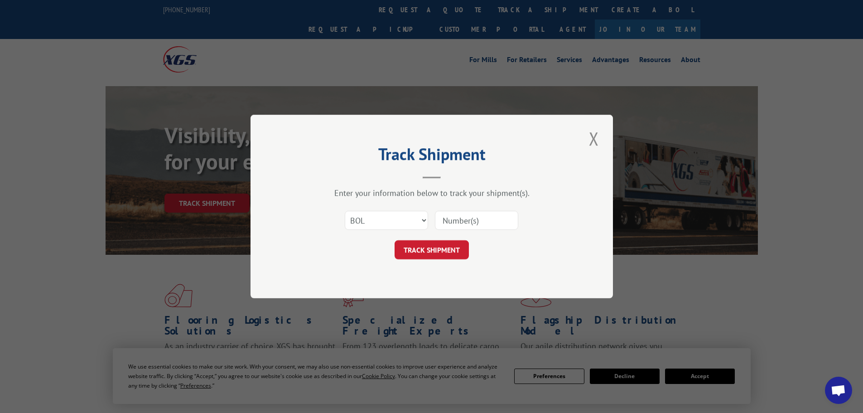 This screenshot has height=413, width=863. What do you see at coordinates (432, 192) in the screenshot?
I see `div: Enter your information below to track your shipment(s).` at bounding box center [432, 192].